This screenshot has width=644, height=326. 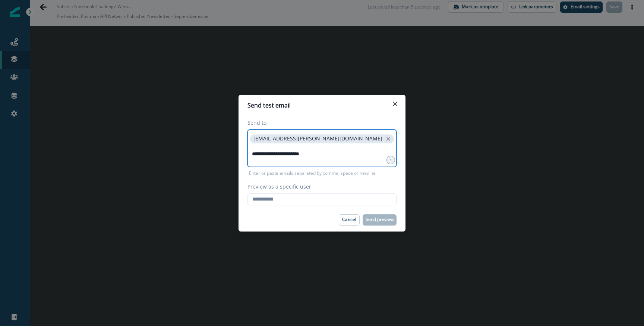 I want to click on p: Cancel, so click(x=349, y=219).